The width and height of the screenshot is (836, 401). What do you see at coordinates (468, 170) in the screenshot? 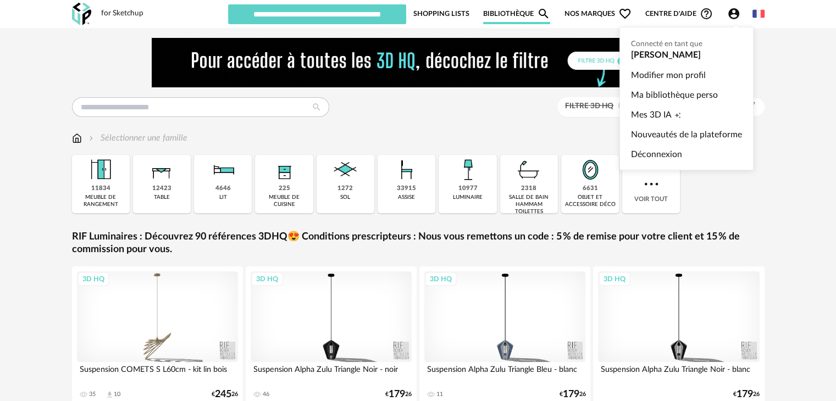
I see `img: Luminaire.png` at bounding box center [468, 170].